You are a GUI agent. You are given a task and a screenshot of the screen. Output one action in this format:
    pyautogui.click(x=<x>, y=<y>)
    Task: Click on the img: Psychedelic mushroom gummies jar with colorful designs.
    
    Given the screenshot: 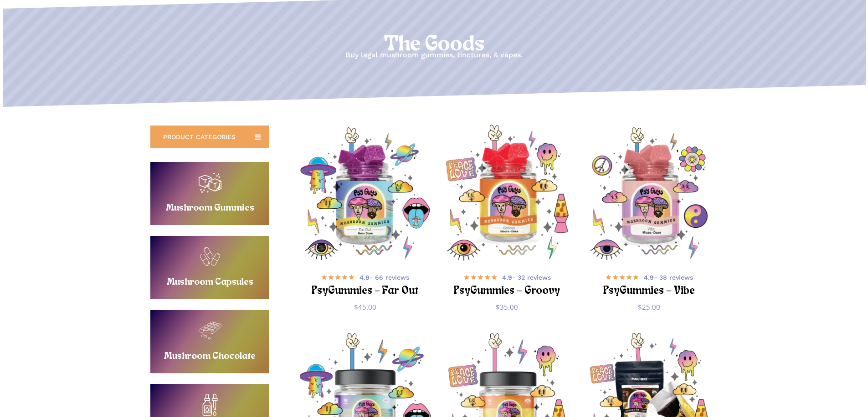 What is the action you would take?
    pyautogui.click(x=507, y=194)
    